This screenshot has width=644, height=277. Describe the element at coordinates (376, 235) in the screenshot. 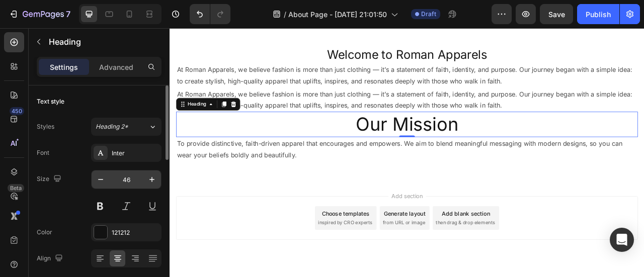

I see `div: Add blank section` at that location.